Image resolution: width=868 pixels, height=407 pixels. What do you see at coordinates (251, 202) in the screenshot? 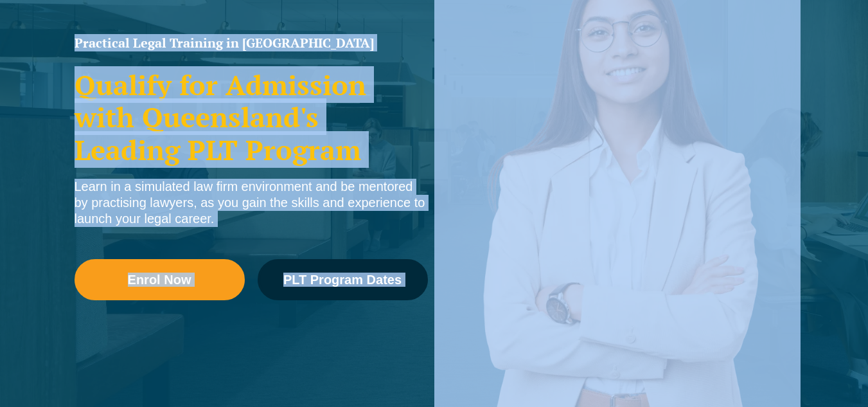
I see `div: Learn in a simulated law firm environment and be mentored by practising lawyers, as you gain the ...` at bounding box center [251, 202].